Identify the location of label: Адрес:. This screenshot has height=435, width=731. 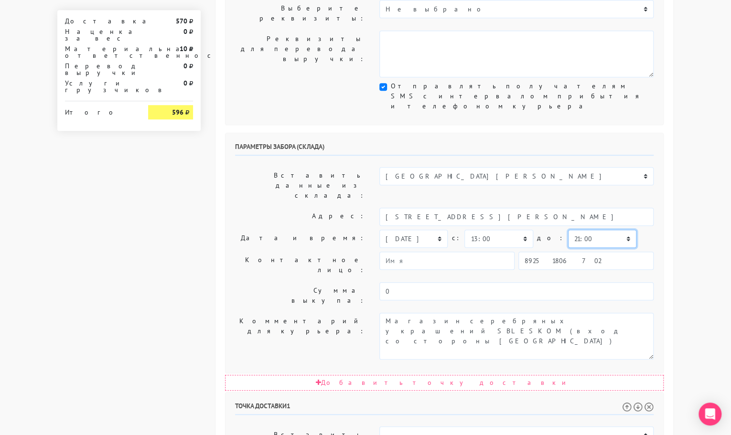
(300, 217).